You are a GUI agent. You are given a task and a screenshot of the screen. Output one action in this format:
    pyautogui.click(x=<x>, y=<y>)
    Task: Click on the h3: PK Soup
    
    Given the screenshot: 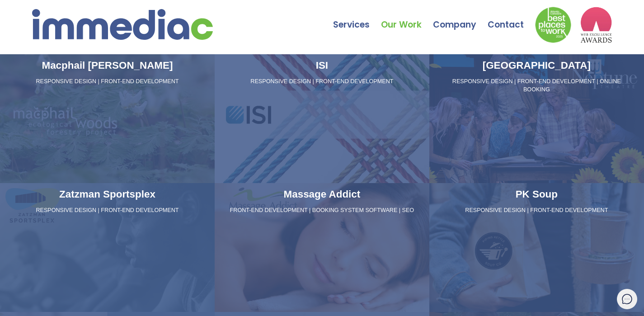 What is the action you would take?
    pyautogui.click(x=536, y=194)
    